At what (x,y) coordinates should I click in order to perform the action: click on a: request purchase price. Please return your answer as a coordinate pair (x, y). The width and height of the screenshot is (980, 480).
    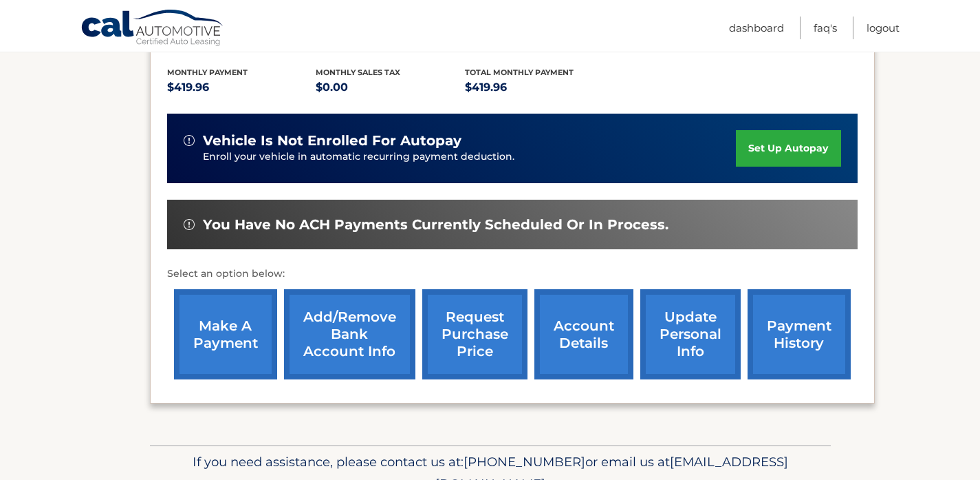
    Looking at the image, I should click on (475, 334).